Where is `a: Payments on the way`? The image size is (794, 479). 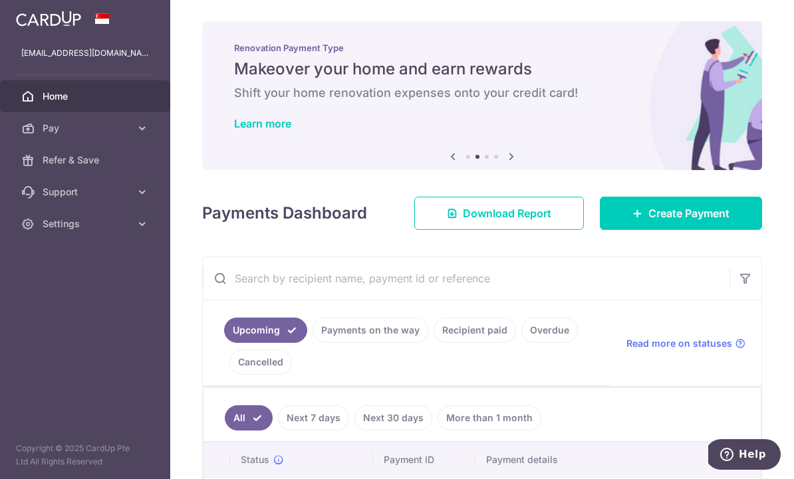 a: Payments on the way is located at coordinates (370, 331).